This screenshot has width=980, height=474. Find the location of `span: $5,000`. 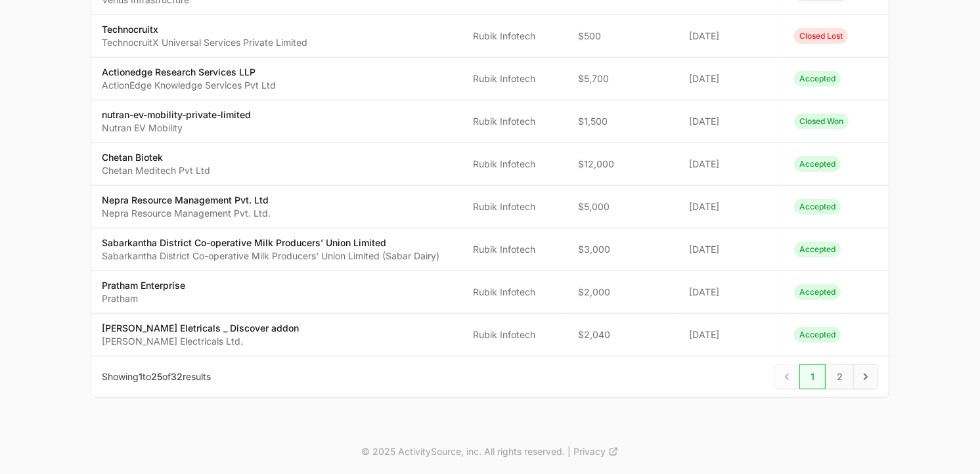

span: $5,000 is located at coordinates (622, 207).